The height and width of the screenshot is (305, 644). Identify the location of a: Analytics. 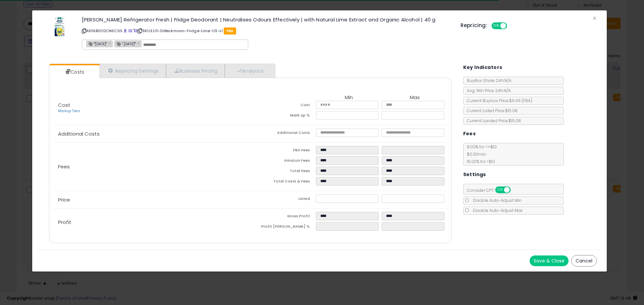
(249, 71).